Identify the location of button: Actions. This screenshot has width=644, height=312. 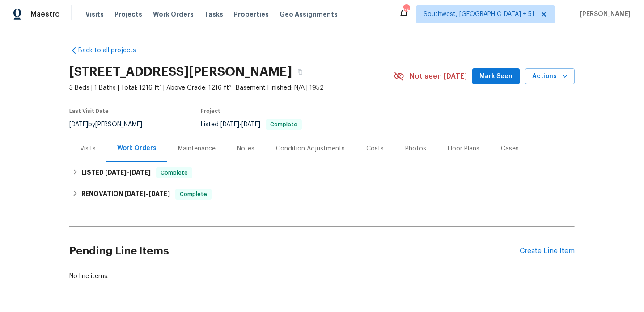
(550, 76).